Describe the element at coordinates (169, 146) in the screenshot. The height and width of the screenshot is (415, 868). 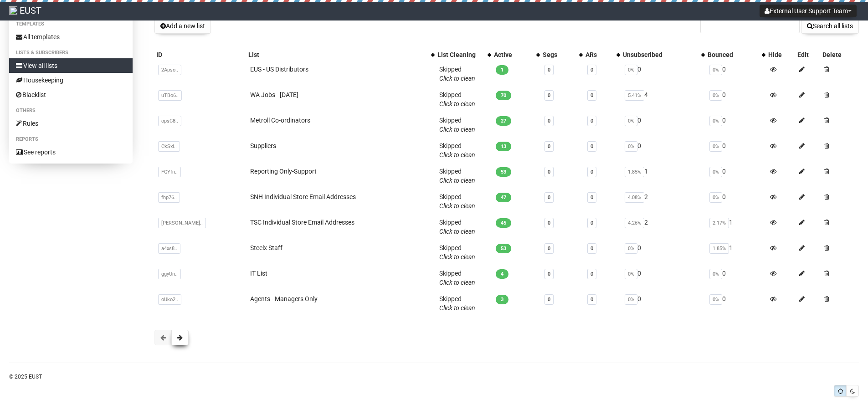
I see `span: CkSxl..` at that location.